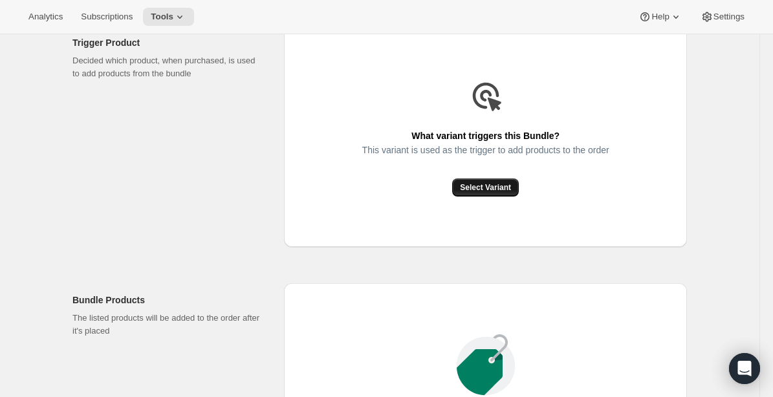  Describe the element at coordinates (722, 17) in the screenshot. I see `button: Settings` at that location.